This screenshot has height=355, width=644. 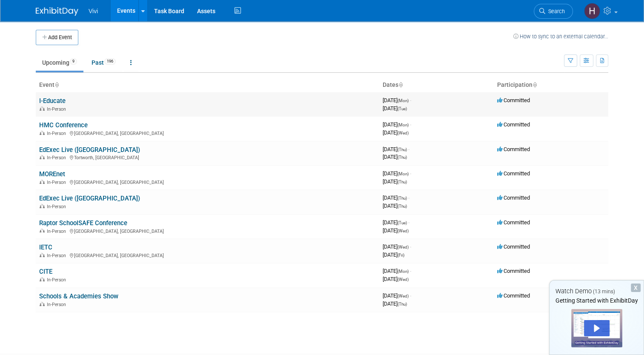 What do you see at coordinates (436, 85) in the screenshot?
I see `th: Dates` at bounding box center [436, 85].